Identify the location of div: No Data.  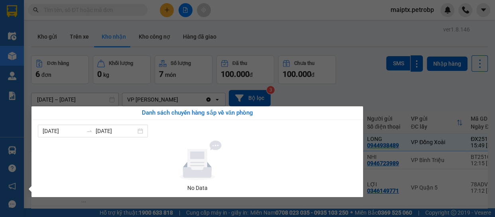
(197, 188).